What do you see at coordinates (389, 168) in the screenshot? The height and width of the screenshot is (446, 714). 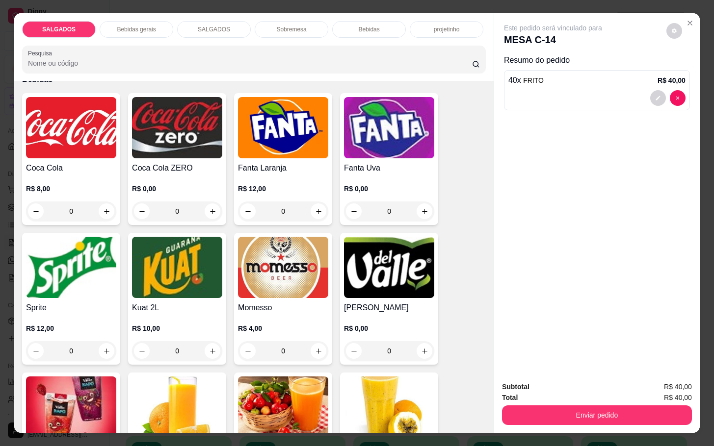 I see `h4: Fanta Uva` at bounding box center [389, 168].